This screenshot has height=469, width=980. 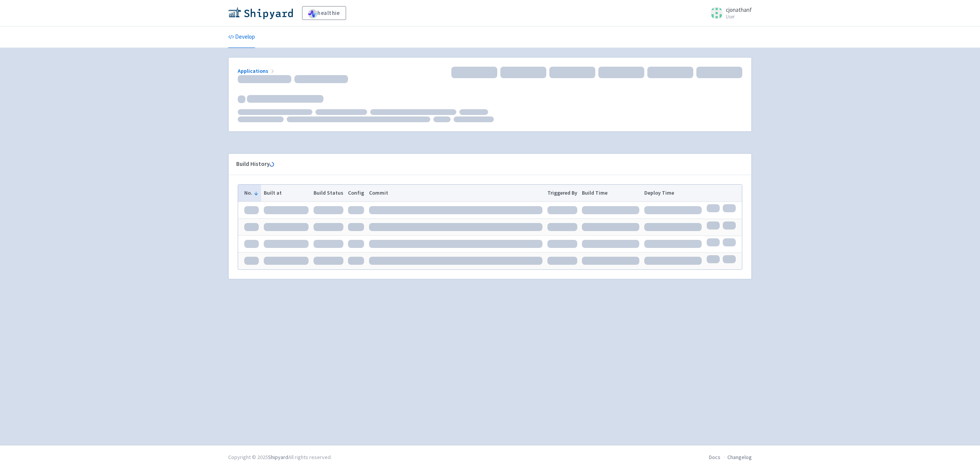 What do you see at coordinates (278, 457) in the screenshot?
I see `a: Shipyard` at bounding box center [278, 457].